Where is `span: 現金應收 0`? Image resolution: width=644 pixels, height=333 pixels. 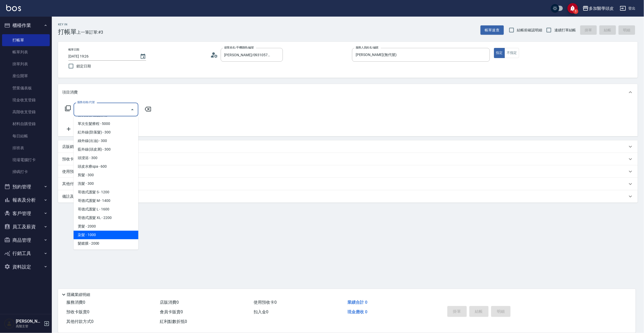 span: 現金應收 0 is located at coordinates (357, 312).